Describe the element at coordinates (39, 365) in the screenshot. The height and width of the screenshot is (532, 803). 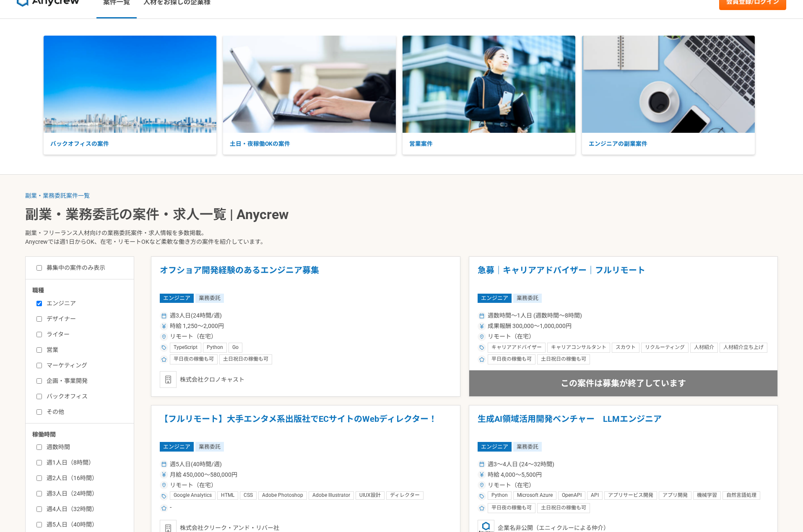
I see `input: マーケティング` at that location.